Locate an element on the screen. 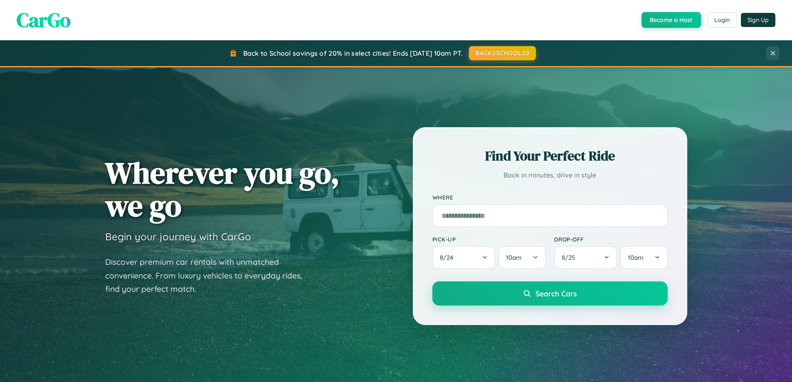 This screenshot has width=792, height=382. button: BACK2SCHOOL20 is located at coordinates (502, 53).